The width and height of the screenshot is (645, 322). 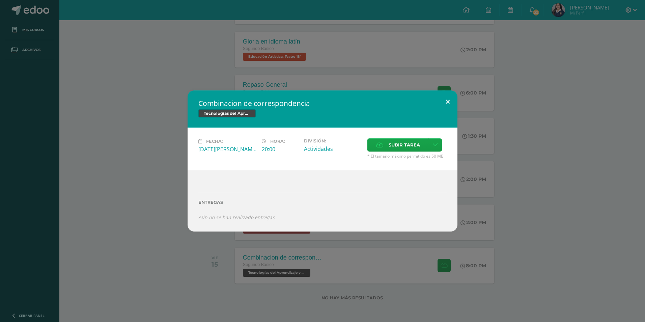 I want to click on label: Entregas, so click(x=322, y=202).